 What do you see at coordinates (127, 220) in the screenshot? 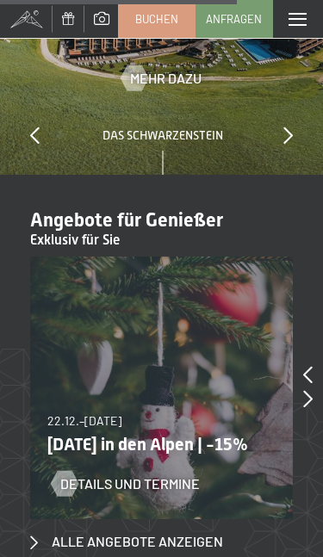
I see `span: Angebote für Genießer` at bounding box center [127, 220].